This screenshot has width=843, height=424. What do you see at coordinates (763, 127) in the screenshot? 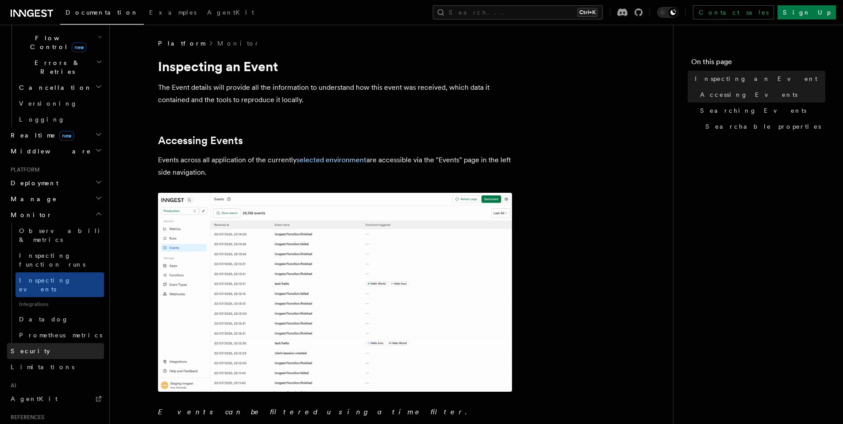
I see `a: Searchable properties` at bounding box center [763, 127].